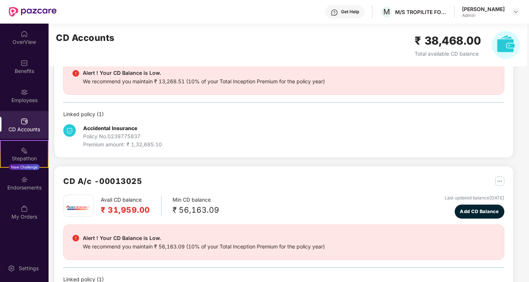  I want to click on img: svg+xml;base64,PHN2ZyBpZD0iQmVuZWZpdHMiIHhtbG5zPSJodHRwOi8vd3d3LnczLm9yZy8yMDAwL3N2ZyIgd2lkdGg9Ij..., so click(24, 63).